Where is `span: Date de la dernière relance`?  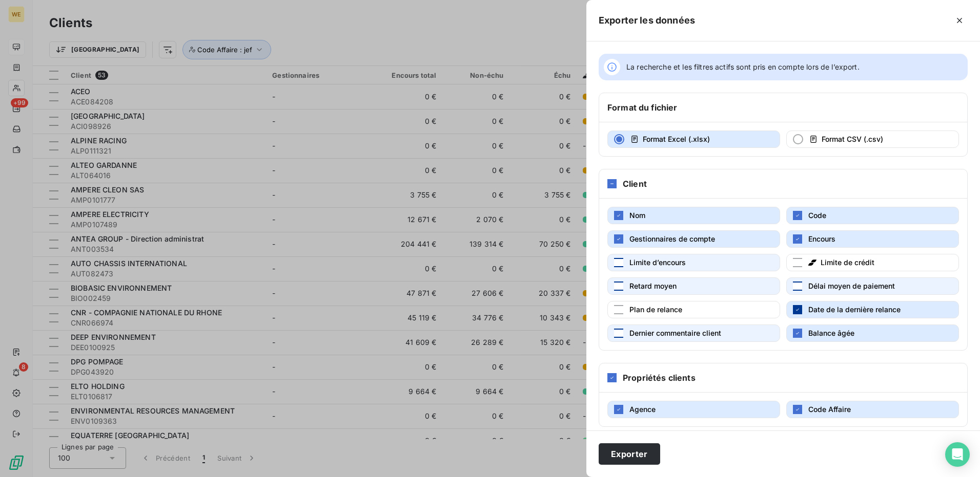
span: Date de la dernière relance is located at coordinates (854, 309).